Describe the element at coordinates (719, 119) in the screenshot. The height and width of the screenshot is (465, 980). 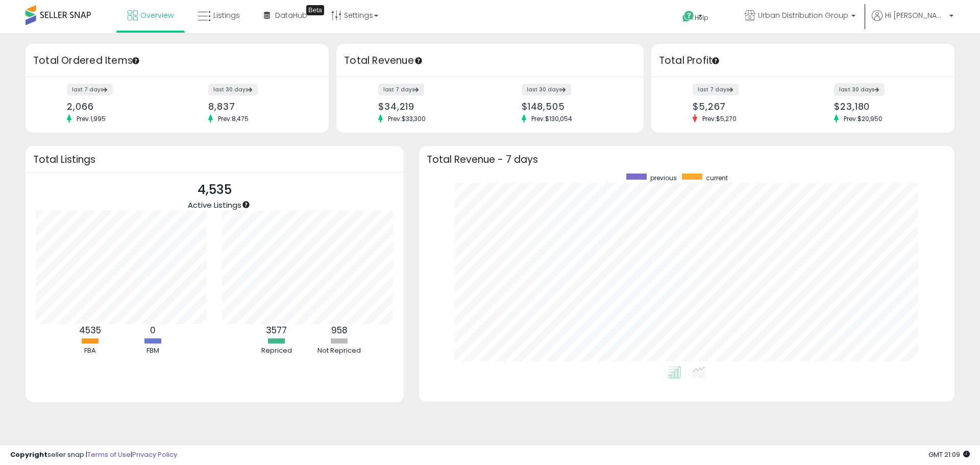
I see `span: Prev: $5,270` at that location.